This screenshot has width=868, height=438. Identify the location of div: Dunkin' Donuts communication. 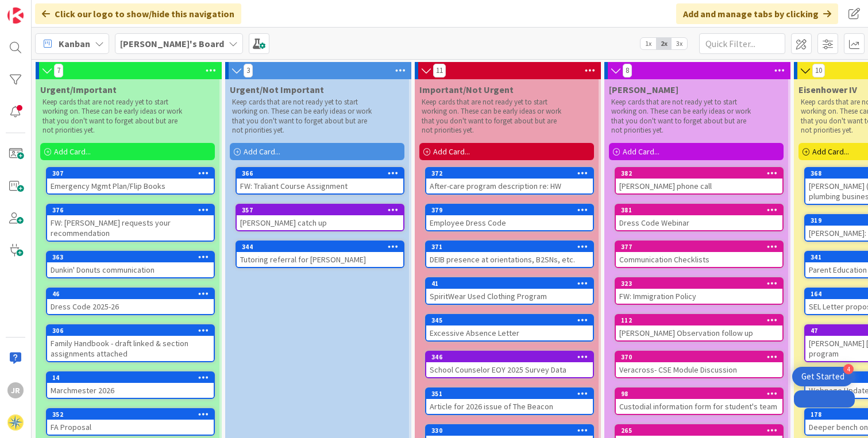
(130, 270).